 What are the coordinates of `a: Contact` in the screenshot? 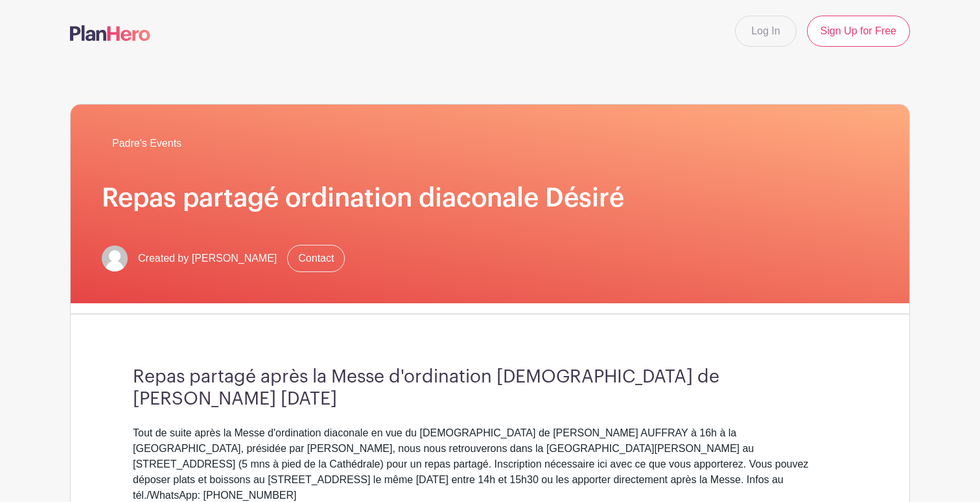 It's located at (316, 258).